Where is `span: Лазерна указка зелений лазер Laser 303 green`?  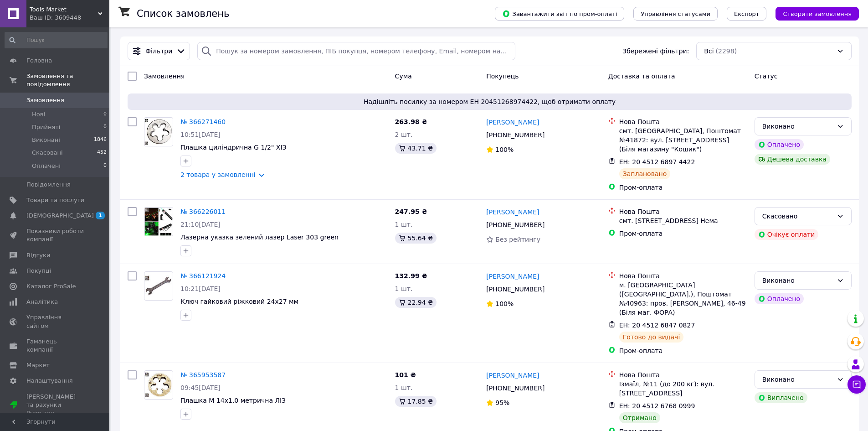
span: Лазерна указка зелений лазер Laser 303 green is located at coordinates (259, 237).